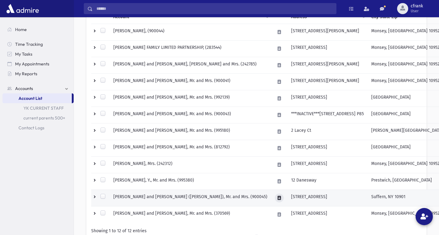  I want to click on a: Time Tracking, so click(38, 44).